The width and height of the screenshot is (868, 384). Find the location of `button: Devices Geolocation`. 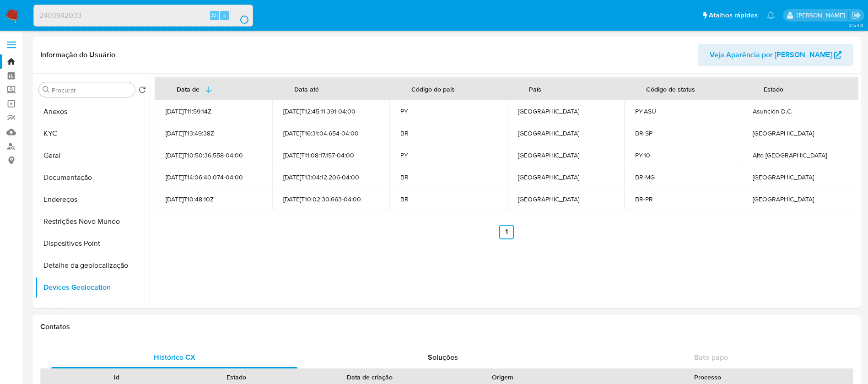

button: Devices Geolocation is located at coordinates (92, 287).